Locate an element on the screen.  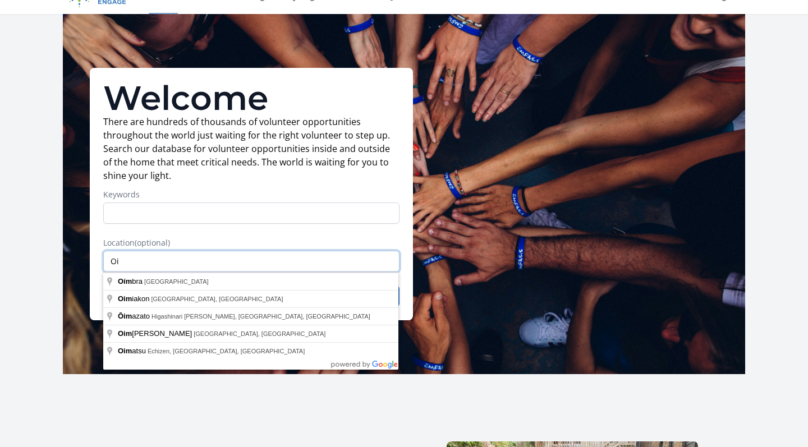
span: Ōim is located at coordinates (124, 316).